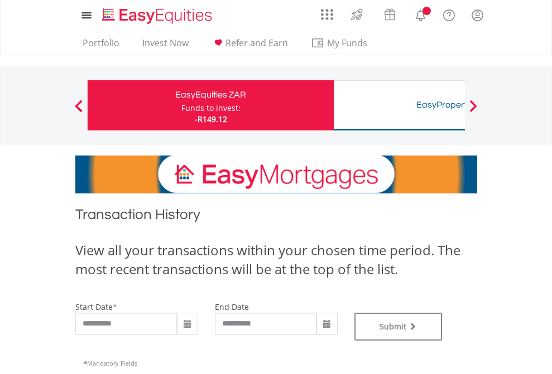 The image size is (552, 374). What do you see at coordinates (249, 46) in the screenshot?
I see `a: Refer and Earn` at bounding box center [249, 46].